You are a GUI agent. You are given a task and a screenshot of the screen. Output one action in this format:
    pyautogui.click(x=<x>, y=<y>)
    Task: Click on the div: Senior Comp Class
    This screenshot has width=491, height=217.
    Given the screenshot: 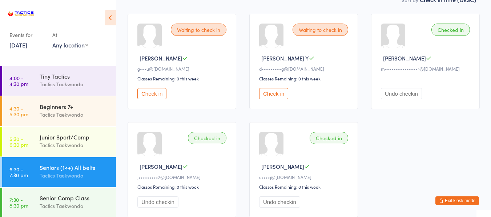 What is the action you would take?
    pyautogui.click(x=74, y=198)
    